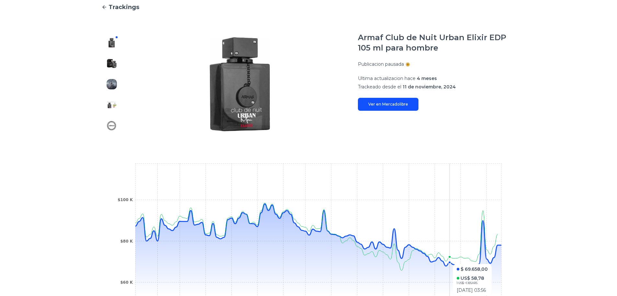 This screenshot has width=617, height=296. What do you see at coordinates (309, 7) in the screenshot?
I see `a: Trackings` at bounding box center [309, 7].